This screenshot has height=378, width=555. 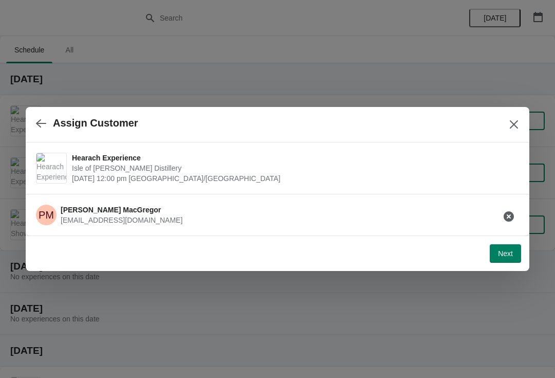 What do you see at coordinates (514, 124) in the screenshot?
I see `button: Close` at bounding box center [514, 124].